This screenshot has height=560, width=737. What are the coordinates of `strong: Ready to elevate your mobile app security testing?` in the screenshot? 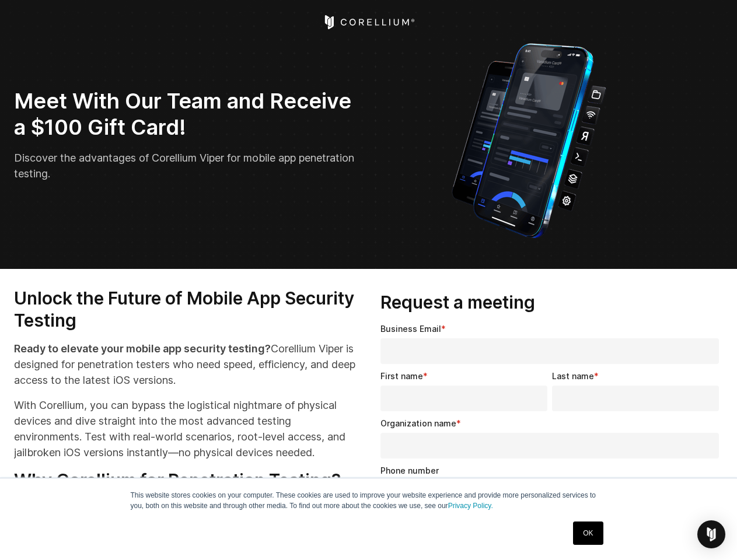 It's located at (143, 348).